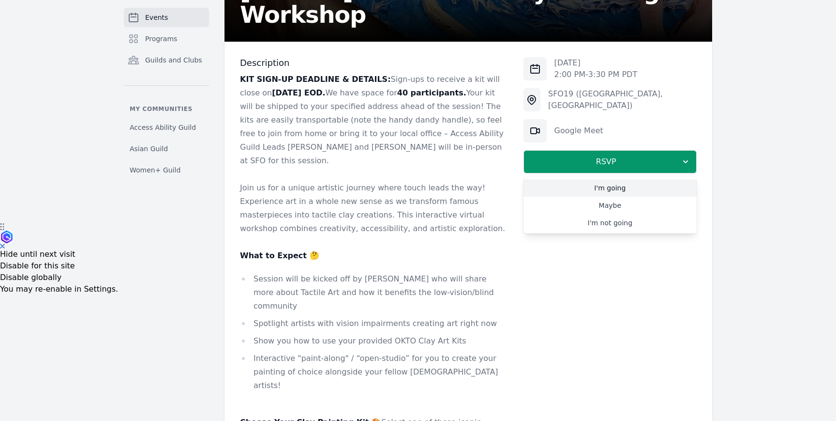  What do you see at coordinates (374, 323) in the screenshot?
I see `li: Spotlight artists with vision impairments creating art right now` at bounding box center [374, 323].